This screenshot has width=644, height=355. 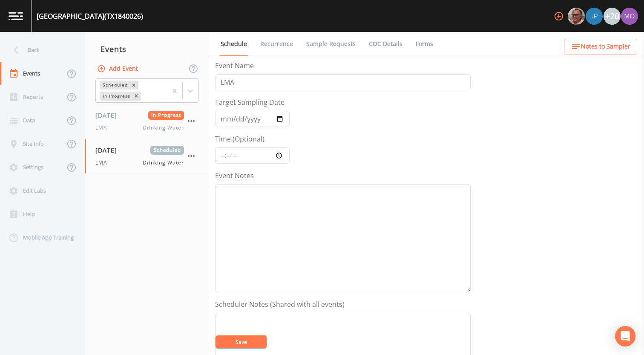 What do you see at coordinates (625, 336) in the screenshot?
I see `div: Open Intercom Messenger` at bounding box center [625, 336].